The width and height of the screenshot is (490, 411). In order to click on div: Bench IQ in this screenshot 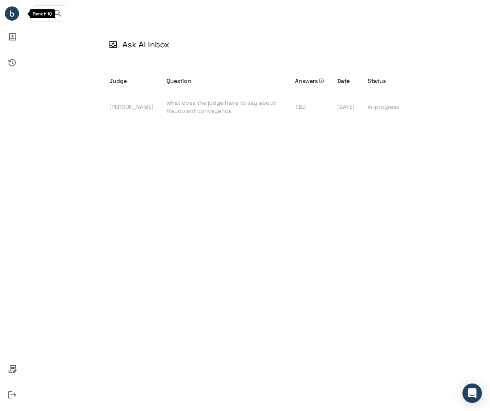, I will do `click(42, 14)`.